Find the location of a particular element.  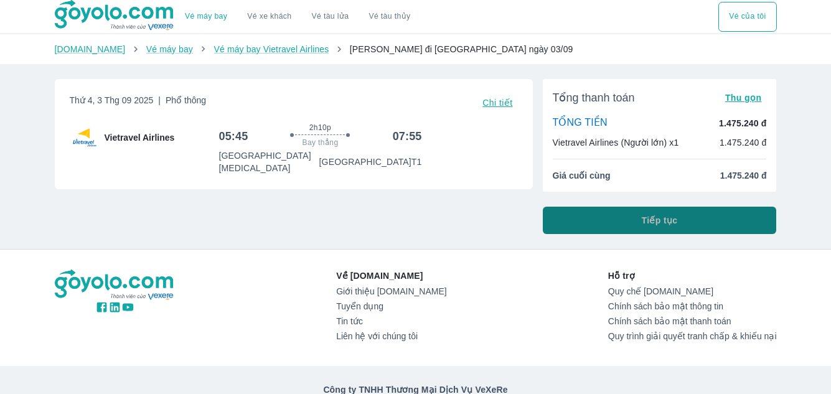

span: Bay thẳng is located at coordinates (321, 143).